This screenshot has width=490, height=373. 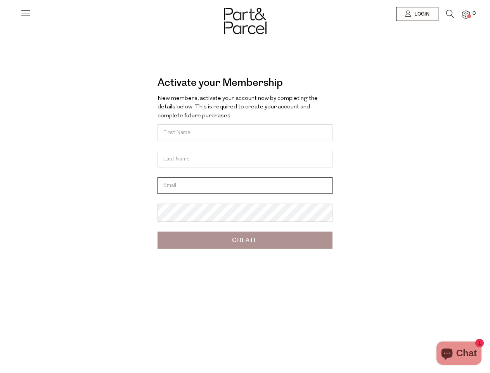 What do you see at coordinates (245, 21) in the screenshot?
I see `img: Part&Parcel` at bounding box center [245, 21].